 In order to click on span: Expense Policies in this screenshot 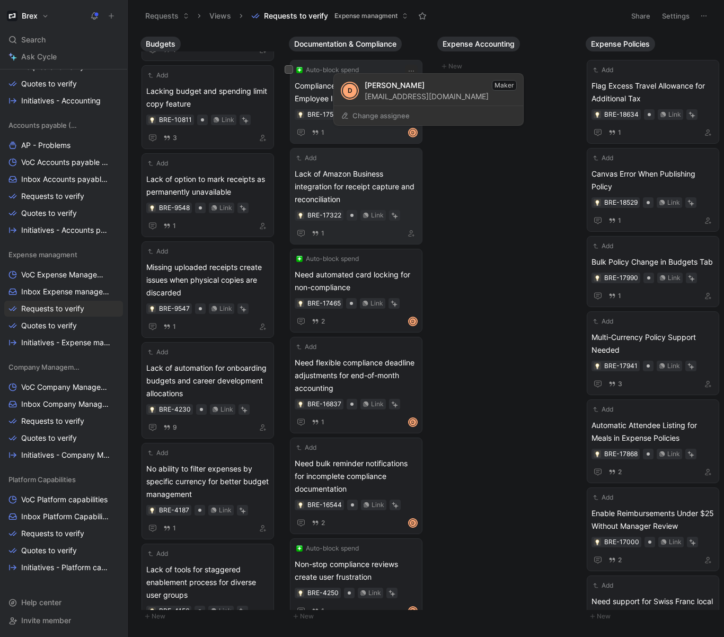, I will do `click(620, 44)`.